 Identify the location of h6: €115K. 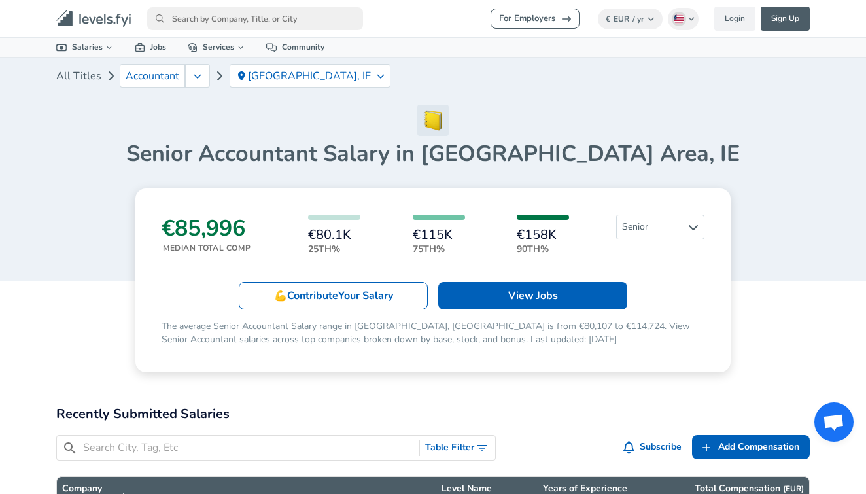
(439, 235).